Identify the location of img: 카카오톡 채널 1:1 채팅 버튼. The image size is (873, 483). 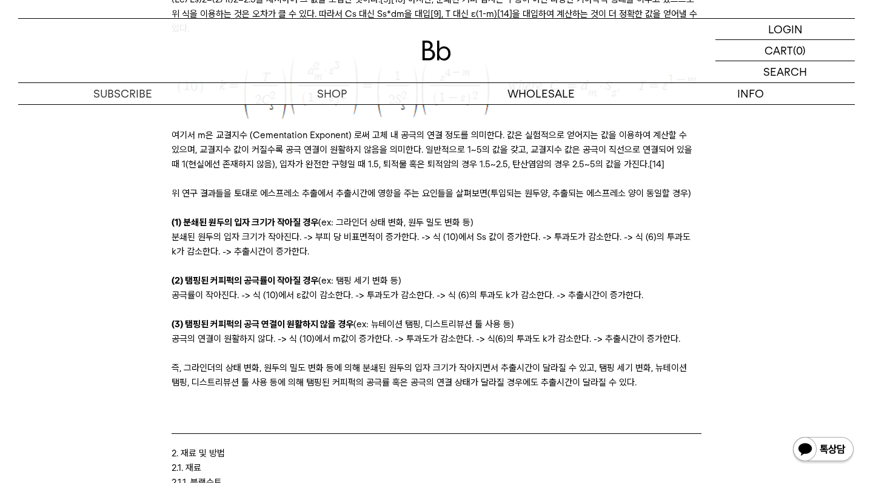
(824, 451).